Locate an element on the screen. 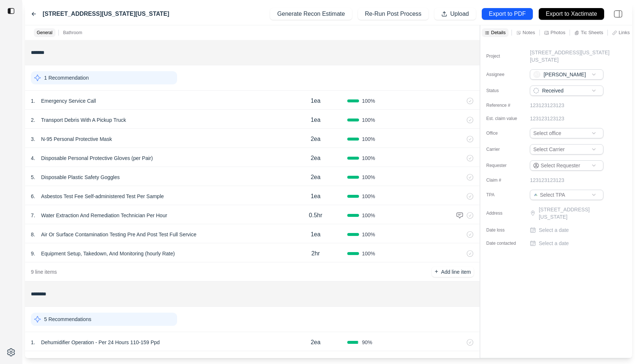 The image size is (635, 364). label: Claim # is located at coordinates (505, 180).